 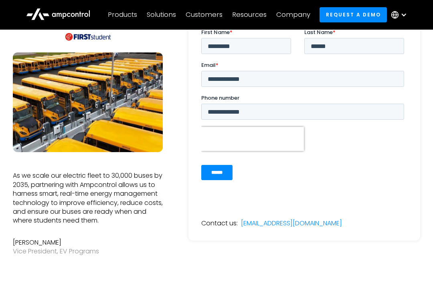 What do you see at coordinates (122, 15) in the screenshot?
I see `div: Products` at bounding box center [122, 15].